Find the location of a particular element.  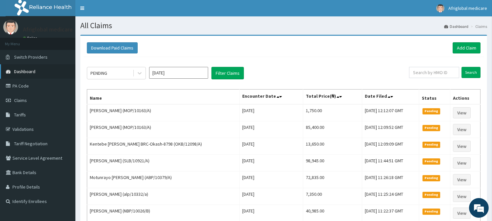

th: Date Filed is located at coordinates (391, 97).